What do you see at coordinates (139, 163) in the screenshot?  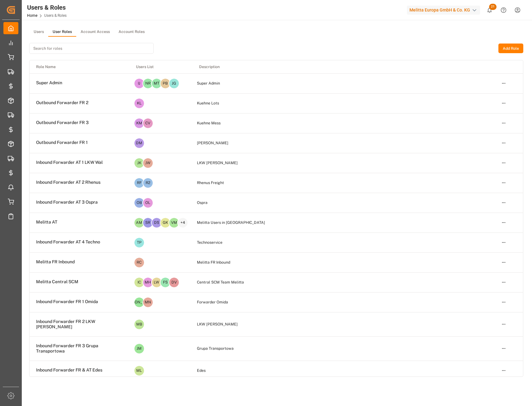 I see `span: JK` at bounding box center [139, 163].